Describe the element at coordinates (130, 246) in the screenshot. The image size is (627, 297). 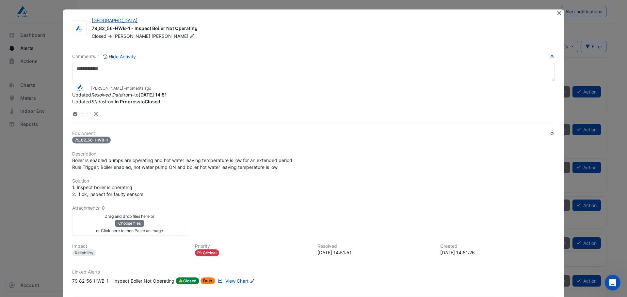
I see `h6: Impact` at that location.